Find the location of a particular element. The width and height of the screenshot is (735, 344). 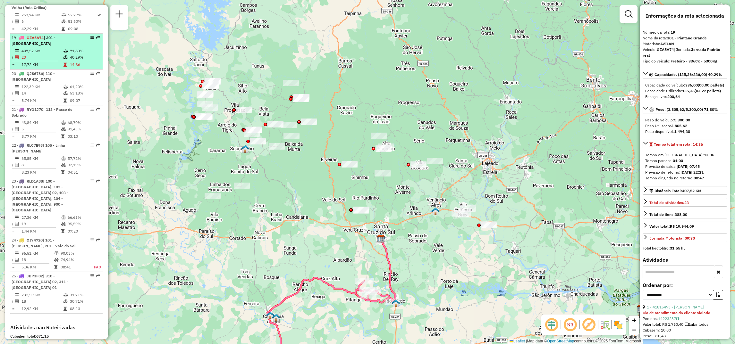

div: Espaço livre: is located at coordinates (685, 97).